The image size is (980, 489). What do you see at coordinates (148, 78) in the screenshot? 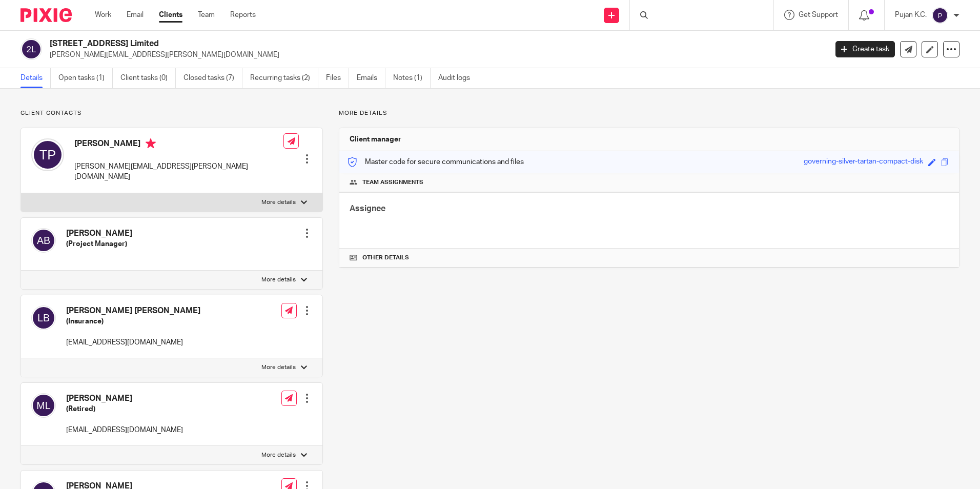
I see `a: Client tasks (0)` at bounding box center [148, 78].